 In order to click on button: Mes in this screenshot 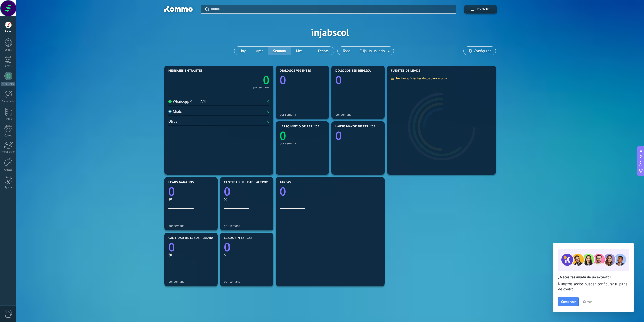, I will do `click(299, 51)`.